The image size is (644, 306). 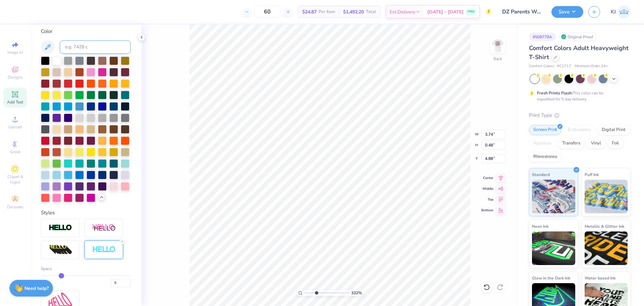 I want to click on img: 3d Illusion, so click(x=60, y=250).